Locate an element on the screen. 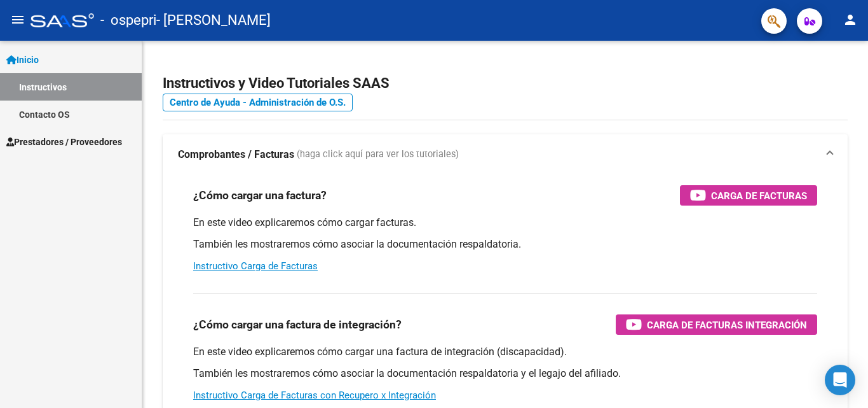 This screenshot has height=408, width=868. span: (haga click aquí para ver los tutoriales) is located at coordinates (378, 155).